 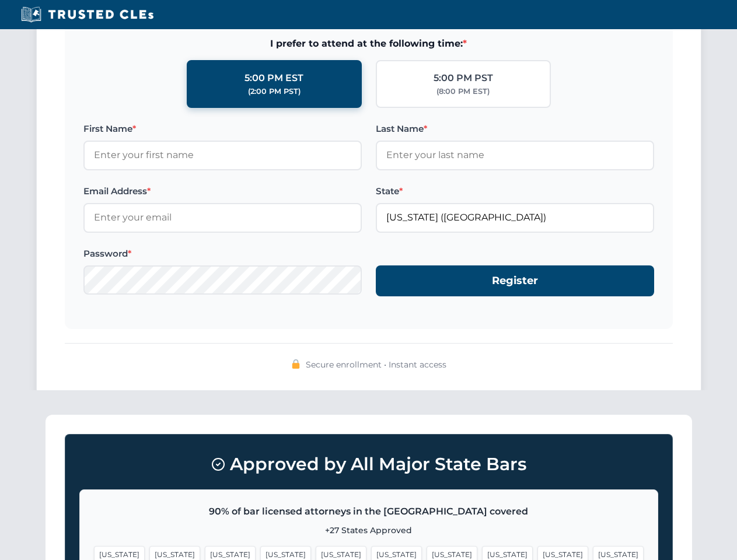 What do you see at coordinates (223, 254) in the screenshot?
I see `label: Password` at bounding box center [223, 254].